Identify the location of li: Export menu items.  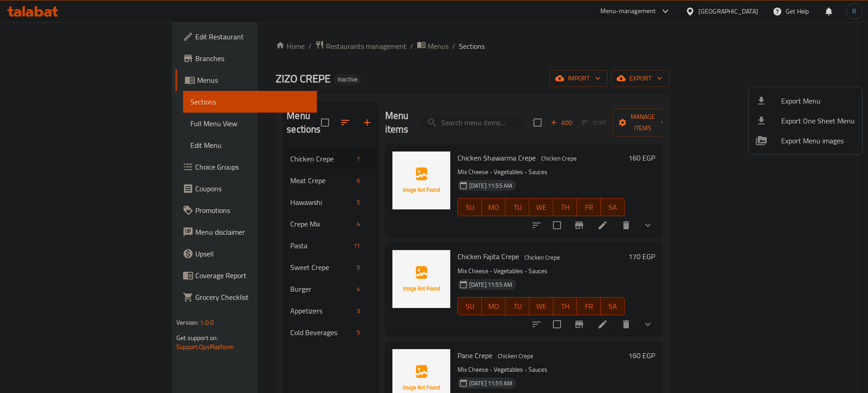
(805, 101).